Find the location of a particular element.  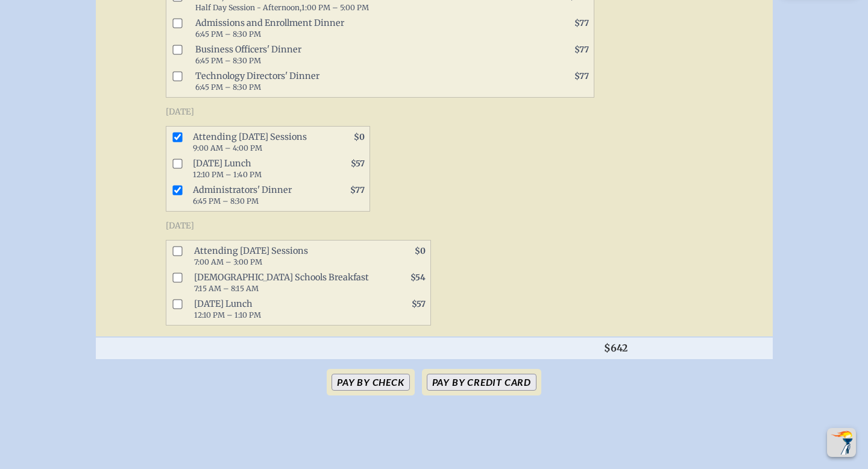

span: 12:10 PM – 1:10 PM is located at coordinates (227, 315).